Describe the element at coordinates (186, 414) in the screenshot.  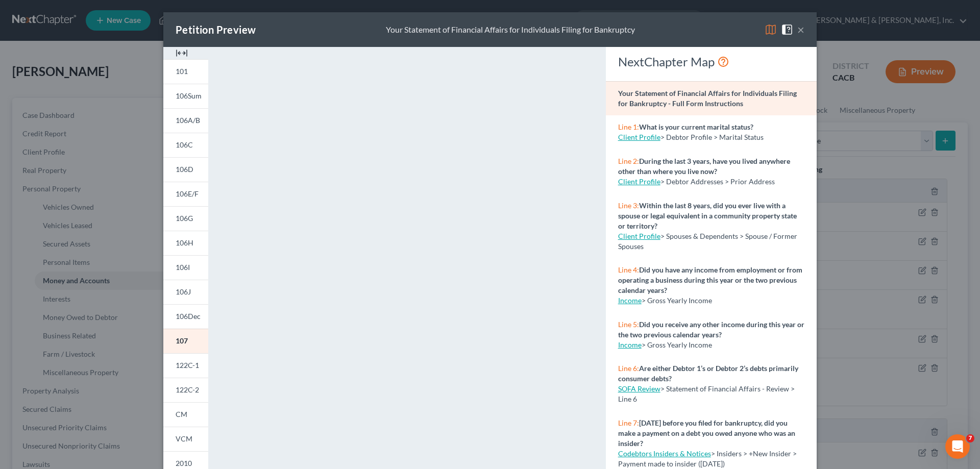
I see `a: CM` at that location.